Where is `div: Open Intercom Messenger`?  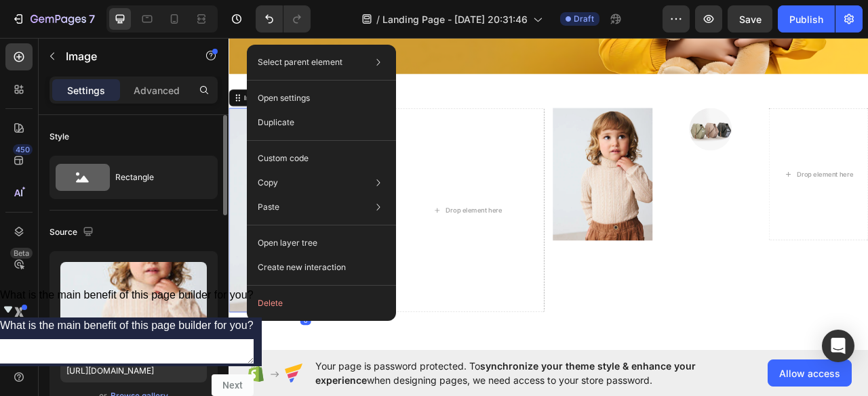
div: Open Intercom Messenger is located at coordinates (838, 346).